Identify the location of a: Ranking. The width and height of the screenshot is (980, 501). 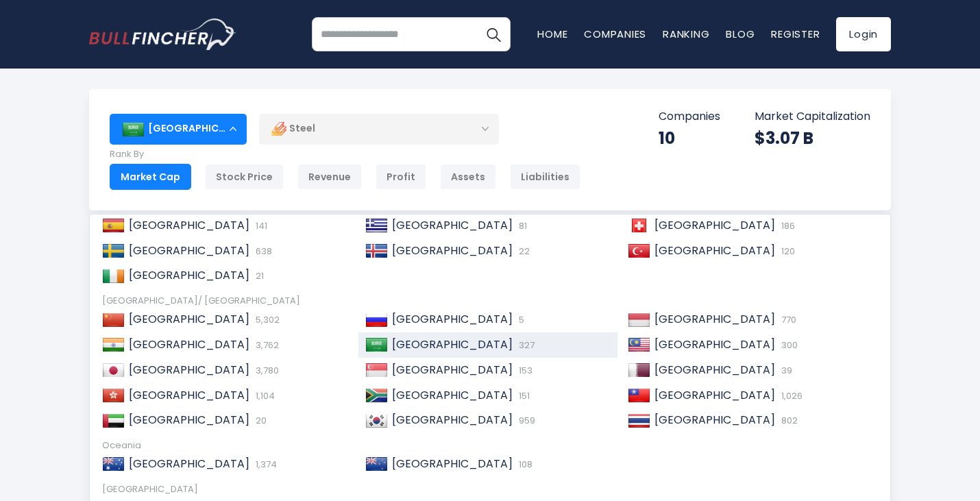
(686, 33).